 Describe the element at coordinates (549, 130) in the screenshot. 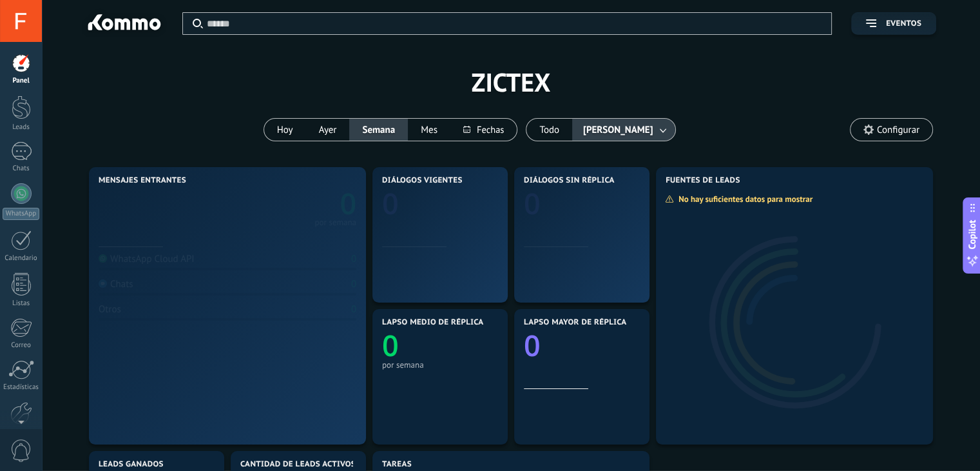

I see `button: Todo` at that location.